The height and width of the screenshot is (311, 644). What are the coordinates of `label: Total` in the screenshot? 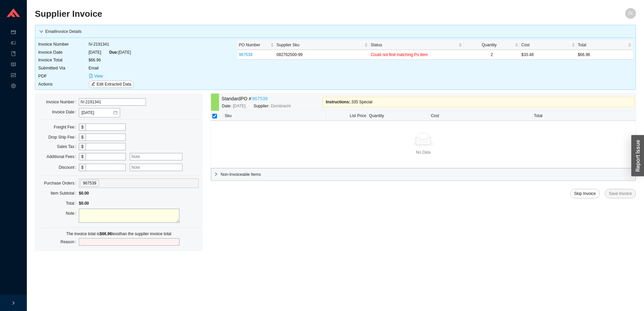 It's located at (72, 203).